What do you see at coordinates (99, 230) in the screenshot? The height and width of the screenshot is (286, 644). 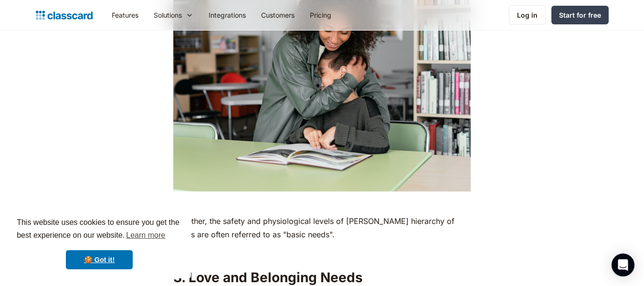 I see `span: This website uses cookies to ensure you get the best experience on our website.` at bounding box center [99, 230].